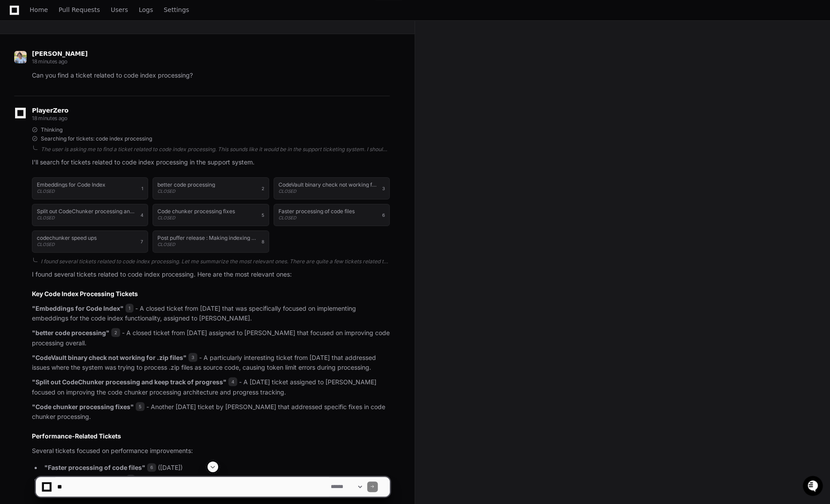  What do you see at coordinates (332, 215) in the screenshot?
I see `button: Faster processing of code filesCLOSED6` at bounding box center [332, 215].